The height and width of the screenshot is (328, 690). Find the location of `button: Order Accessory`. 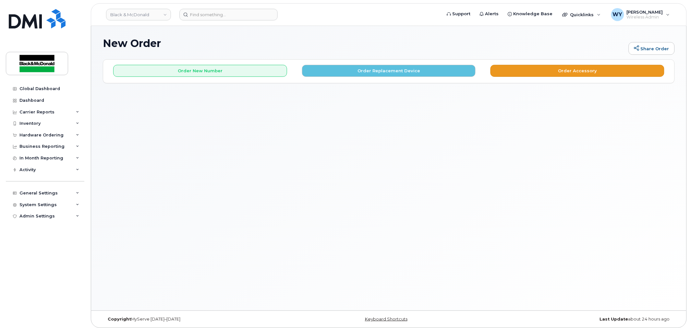

button: Order Accessory is located at coordinates (578, 71).